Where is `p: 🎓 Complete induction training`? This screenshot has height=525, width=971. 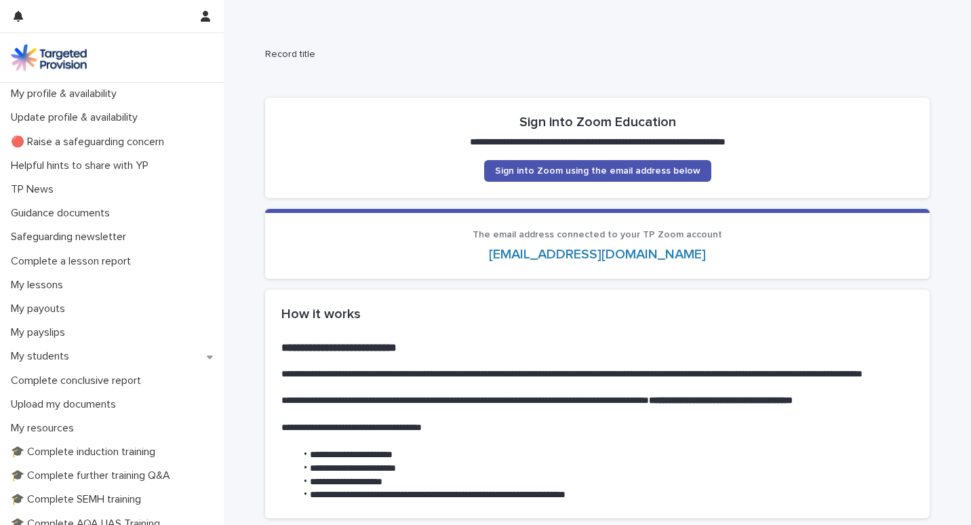
p: 🎓 Complete induction training is located at coordinates (85, 452).